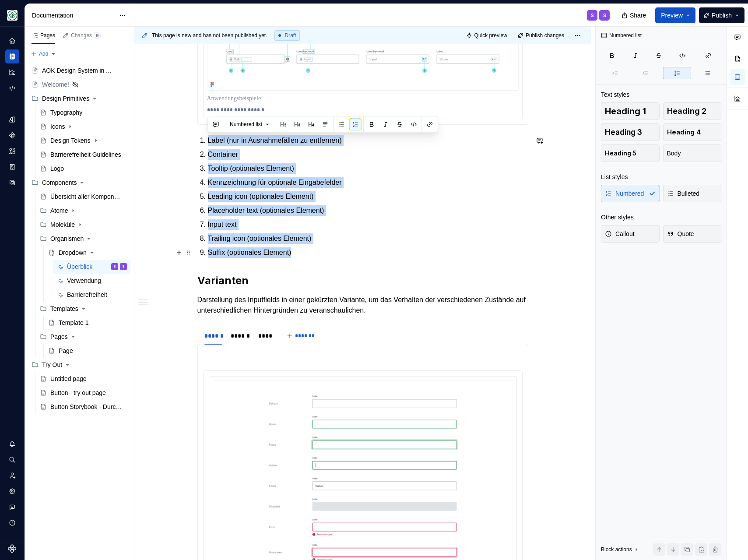  Describe the element at coordinates (12, 476) in the screenshot. I see `a: Invite team` at that location.